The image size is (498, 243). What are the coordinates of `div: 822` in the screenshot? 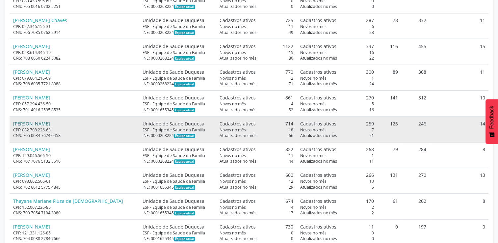 It's located at (257, 149).